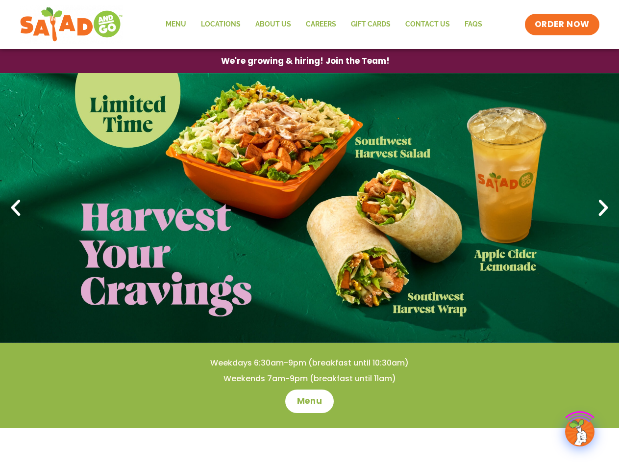 Image resolution: width=619 pixels, height=471 pixels. What do you see at coordinates (428, 25) in the screenshot?
I see `a: Contact Us` at bounding box center [428, 25].